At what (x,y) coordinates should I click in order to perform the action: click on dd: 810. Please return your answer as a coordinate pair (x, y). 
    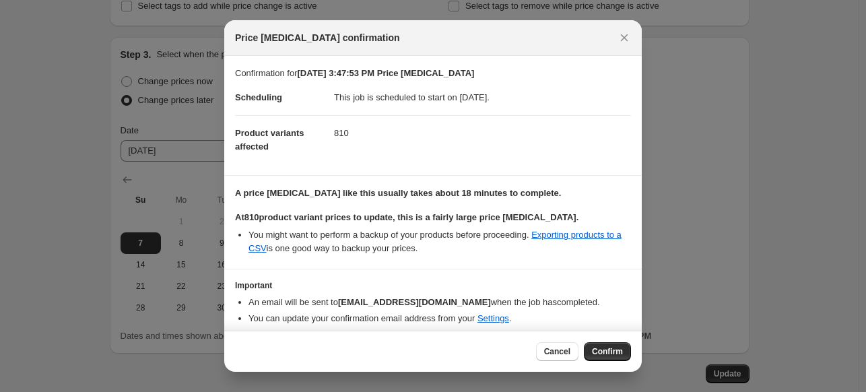
    Looking at the image, I should click on (482, 133).